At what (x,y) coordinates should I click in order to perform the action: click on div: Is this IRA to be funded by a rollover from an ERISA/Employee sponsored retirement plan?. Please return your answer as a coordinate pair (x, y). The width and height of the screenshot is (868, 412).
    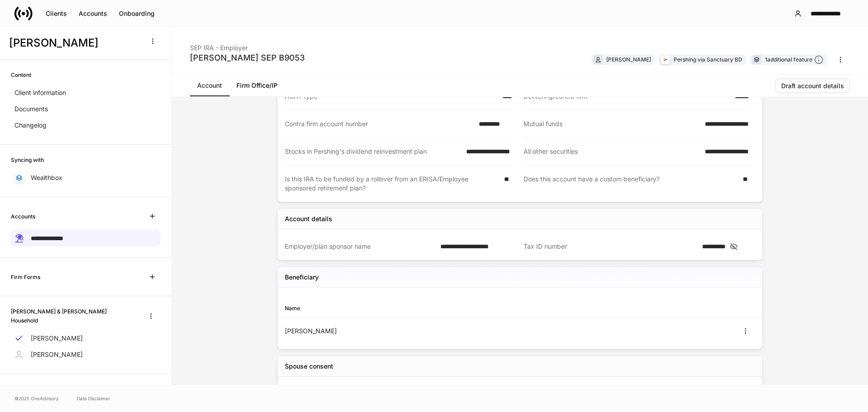
    Looking at the image, I should click on (391, 184).